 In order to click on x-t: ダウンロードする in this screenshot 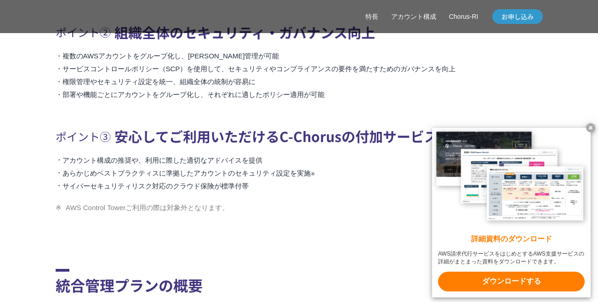, I will do `click(511, 281)`.